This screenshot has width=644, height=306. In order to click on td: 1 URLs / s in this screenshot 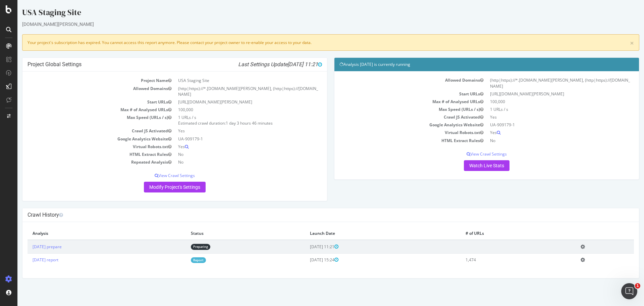, I will do `click(543, 109)`.